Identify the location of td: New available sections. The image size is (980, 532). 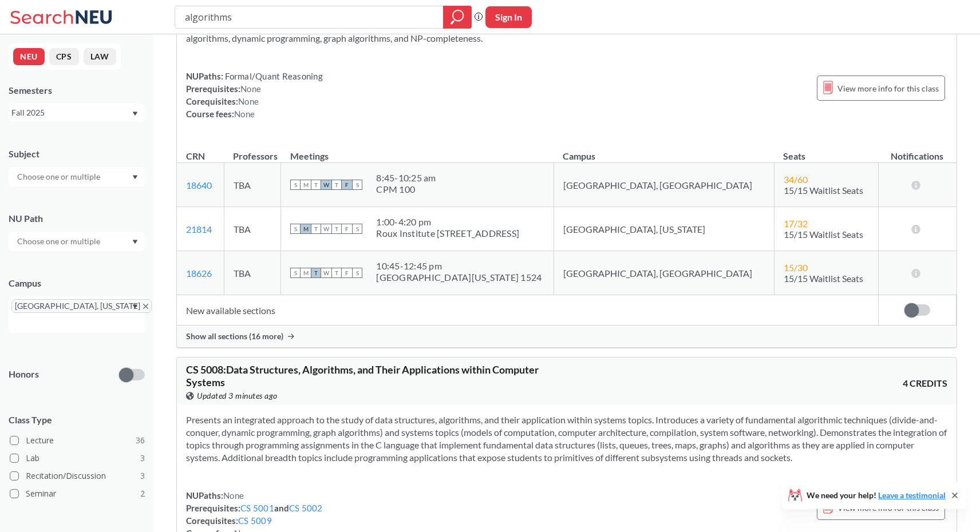
(528, 310).